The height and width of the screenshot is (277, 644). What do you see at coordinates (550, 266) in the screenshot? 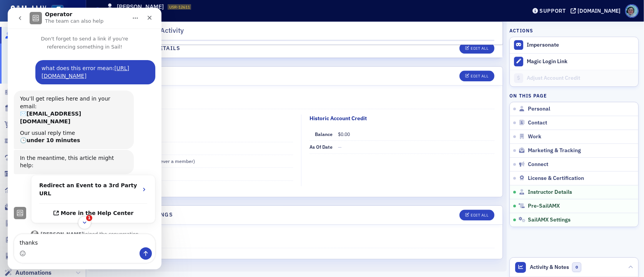
I see `span: Activity & Notes` at bounding box center [550, 266].